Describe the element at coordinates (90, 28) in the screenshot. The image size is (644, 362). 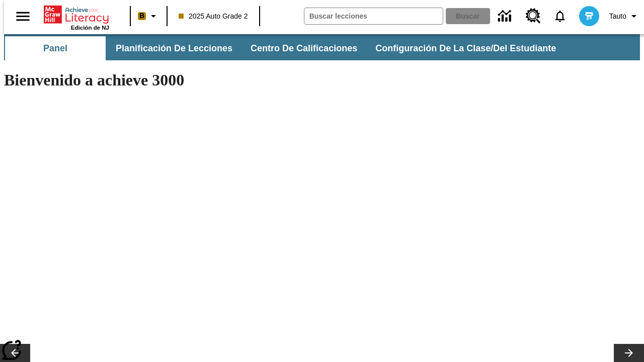
I see `span: Edición de NJ` at that location.